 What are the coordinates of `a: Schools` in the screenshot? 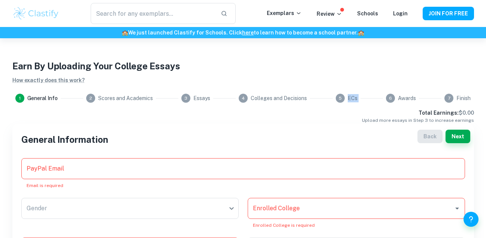 It's located at (368, 13).